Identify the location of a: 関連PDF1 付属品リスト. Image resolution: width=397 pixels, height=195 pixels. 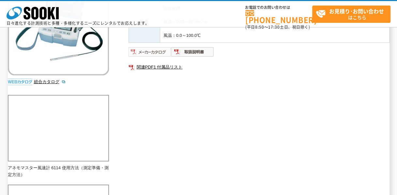
(259, 67).